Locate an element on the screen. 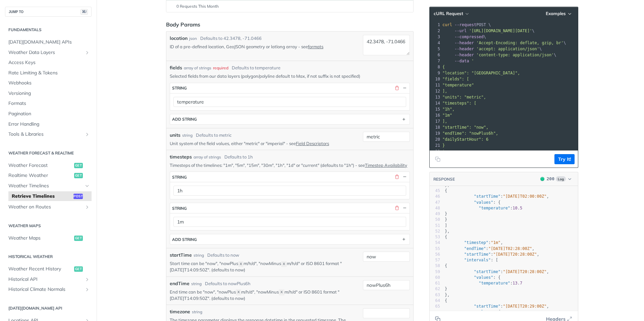 The image size is (644, 321). h2: Historical Weather is located at coordinates (48, 257).